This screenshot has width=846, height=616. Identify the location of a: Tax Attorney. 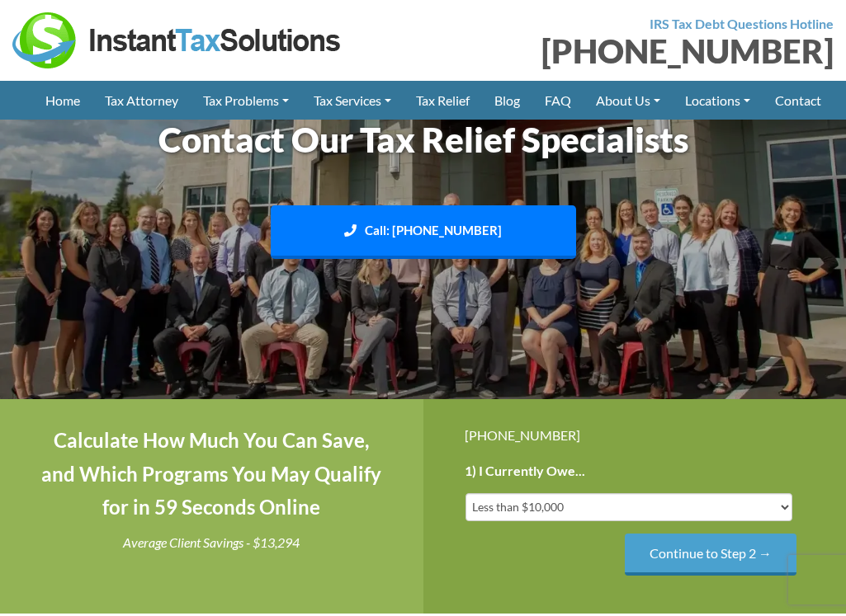
(141, 99).